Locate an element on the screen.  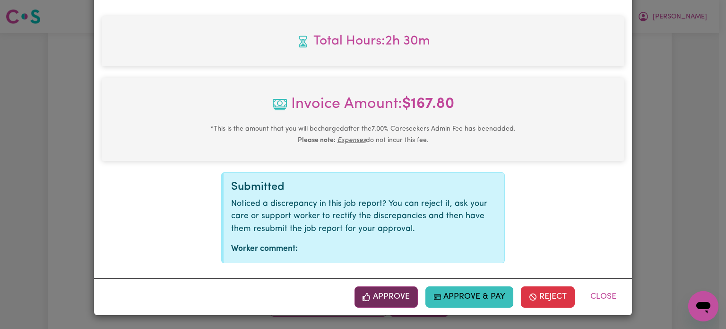
span: Submitted is located at coordinates (258, 187).